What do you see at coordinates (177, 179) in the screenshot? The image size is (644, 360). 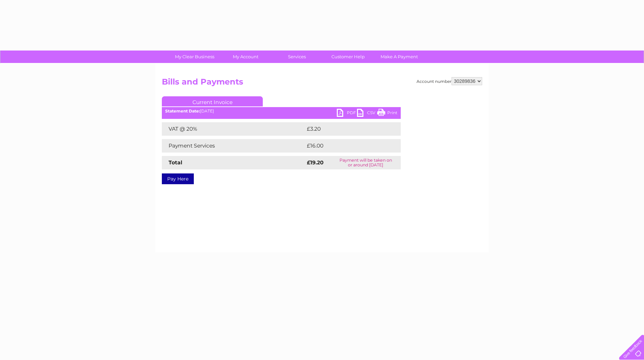 I see `a: Pay Here` at bounding box center [177, 179].